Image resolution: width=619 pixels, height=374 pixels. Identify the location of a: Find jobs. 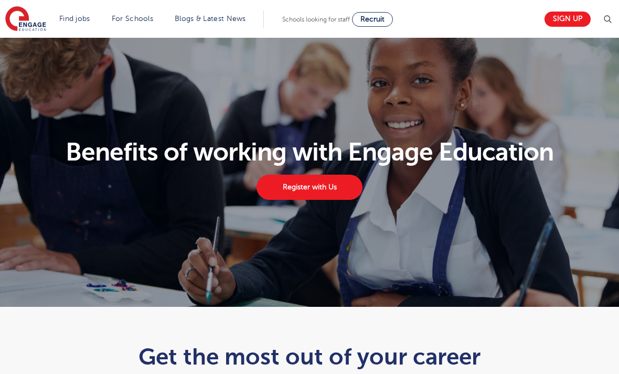
(74, 18).